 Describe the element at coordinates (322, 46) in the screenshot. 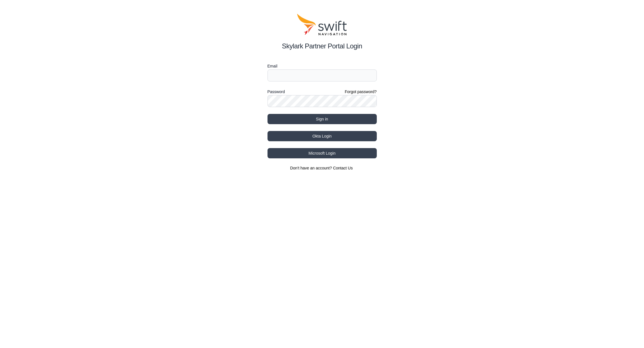

I see `h2: Skylark Partner Portal Login` at that location.